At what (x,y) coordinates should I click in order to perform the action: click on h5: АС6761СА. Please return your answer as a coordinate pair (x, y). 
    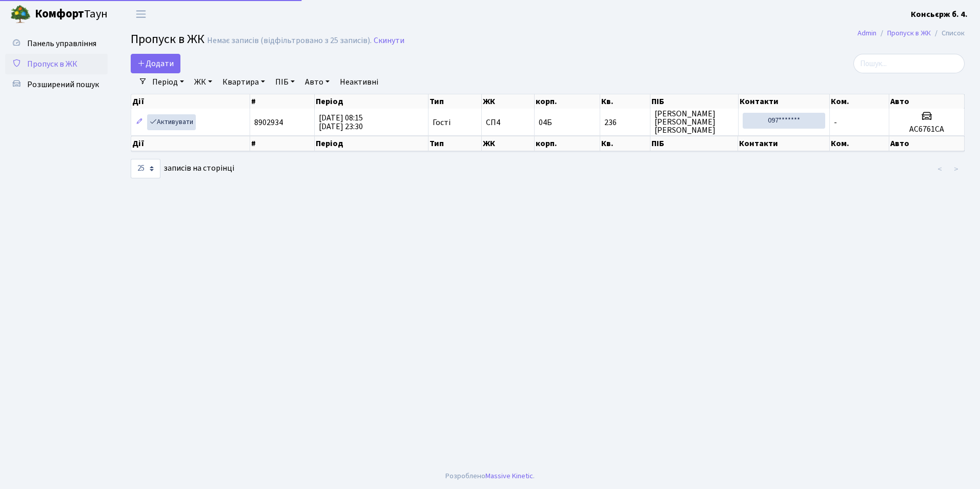
    Looking at the image, I should click on (926, 129).